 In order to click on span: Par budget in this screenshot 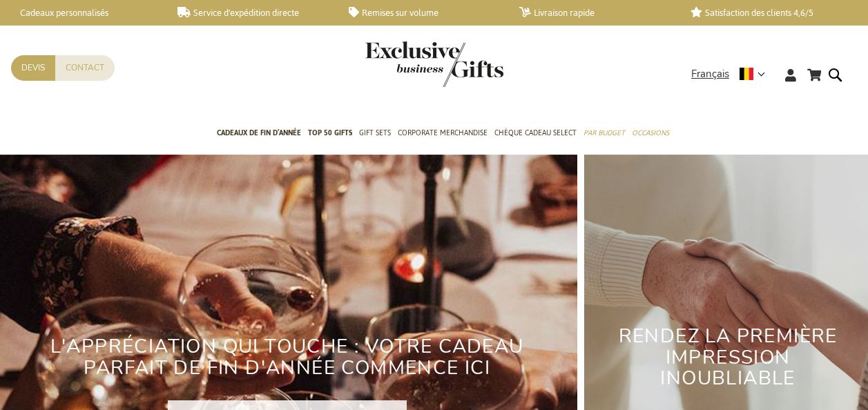, I will do `click(605, 133)`.